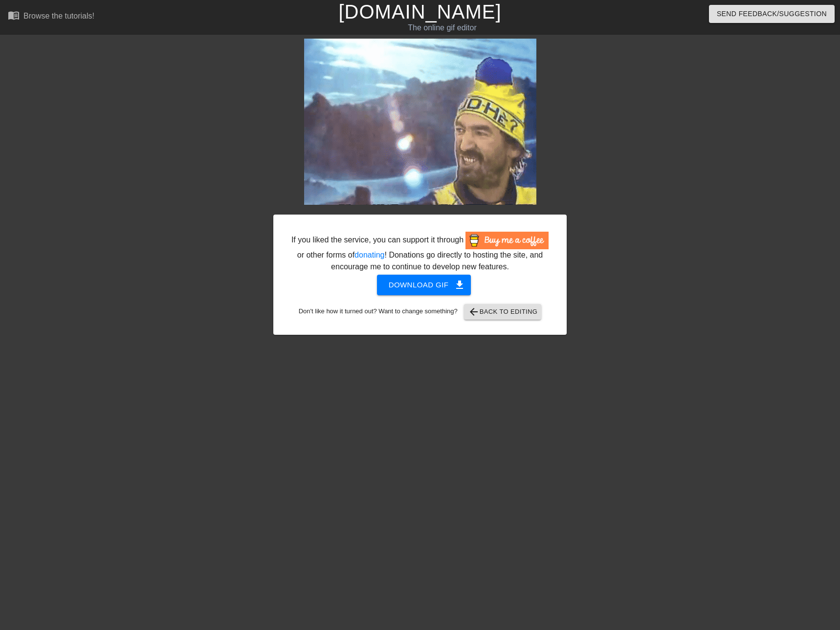  Describe the element at coordinates (420, 284) in the screenshot. I see `a: Download gif` at that location.